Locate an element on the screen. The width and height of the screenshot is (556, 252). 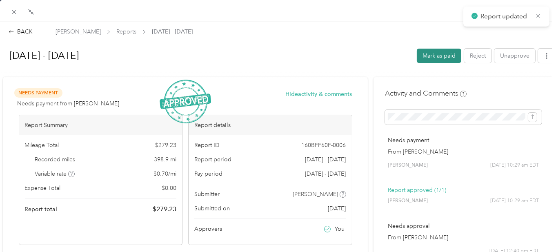
div: Report Summary is located at coordinates (101, 125).